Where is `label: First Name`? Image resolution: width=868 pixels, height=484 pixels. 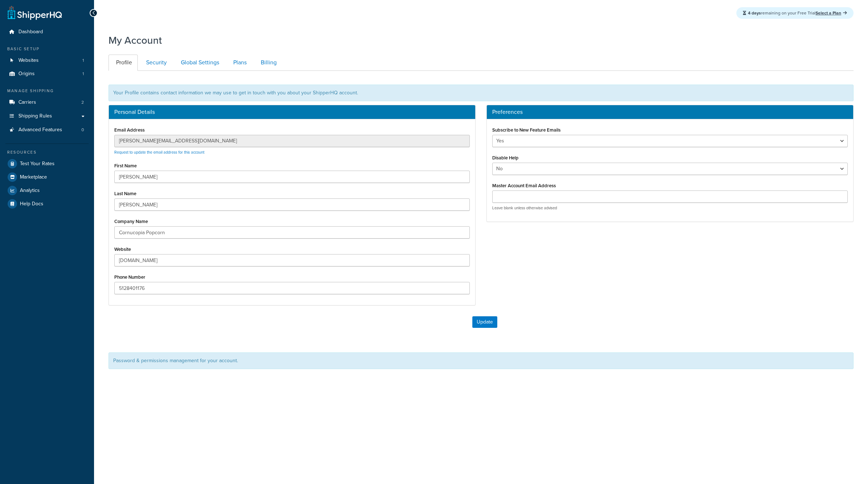
label: First Name is located at coordinates (126, 166).